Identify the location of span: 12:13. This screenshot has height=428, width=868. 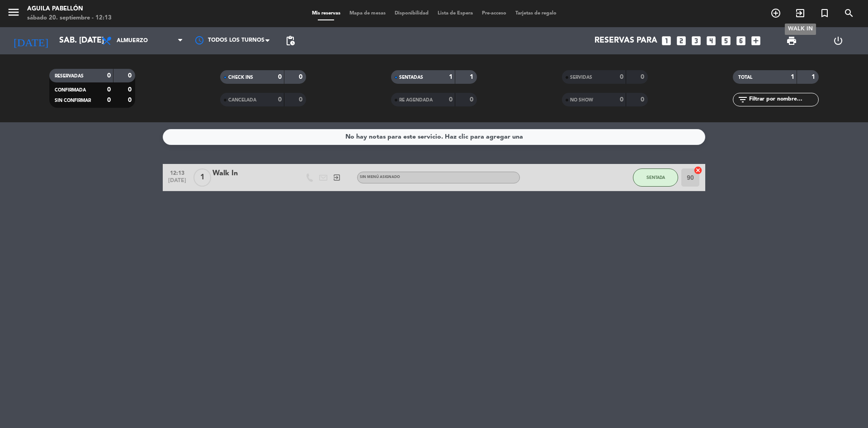
(177, 172).